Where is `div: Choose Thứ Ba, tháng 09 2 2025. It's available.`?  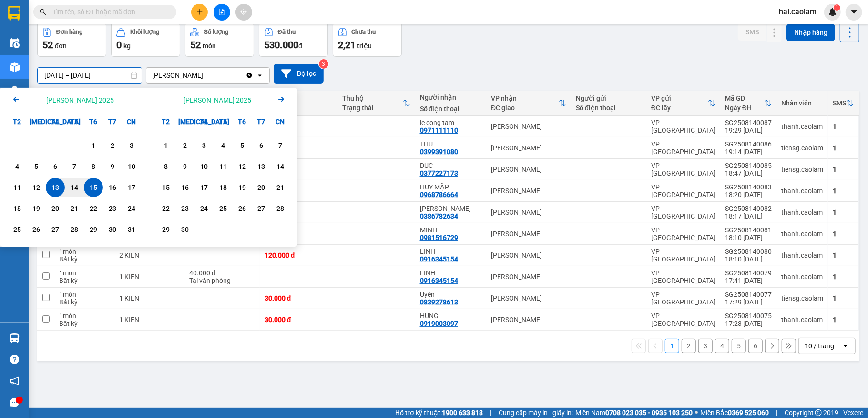
div: Choose Thứ Ba, tháng 09 2 2025. It's available. is located at coordinates (185, 145).